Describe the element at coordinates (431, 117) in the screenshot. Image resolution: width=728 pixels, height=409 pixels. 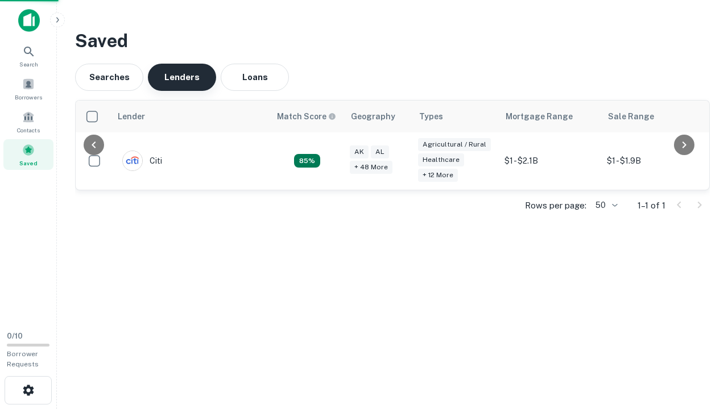
I see `div: Types` at that location.